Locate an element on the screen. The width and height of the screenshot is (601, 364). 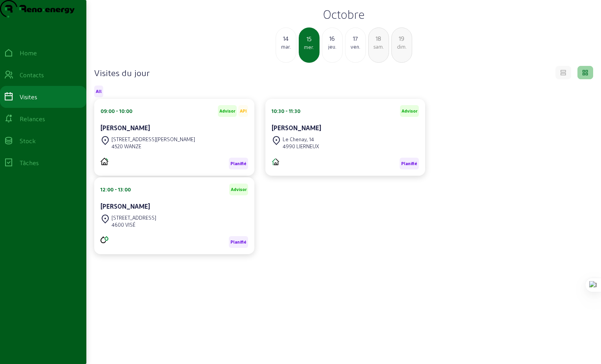
span: All is located at coordinates (99, 92).